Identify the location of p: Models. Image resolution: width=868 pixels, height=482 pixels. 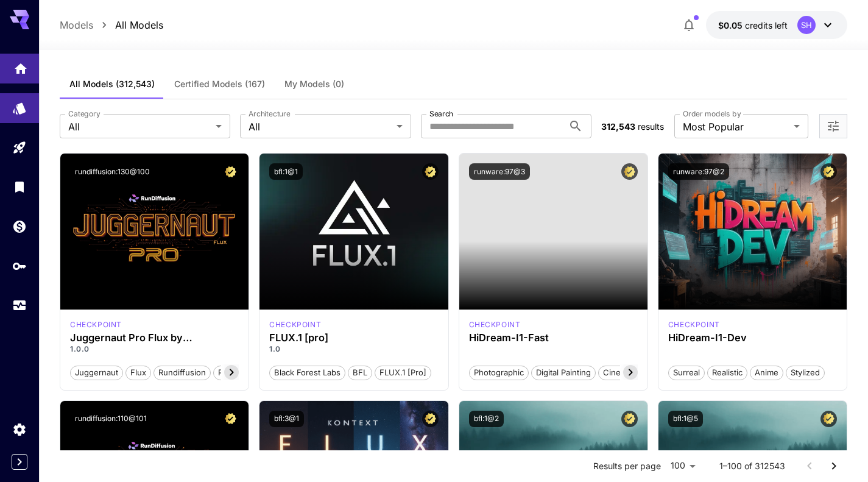
(76, 25).